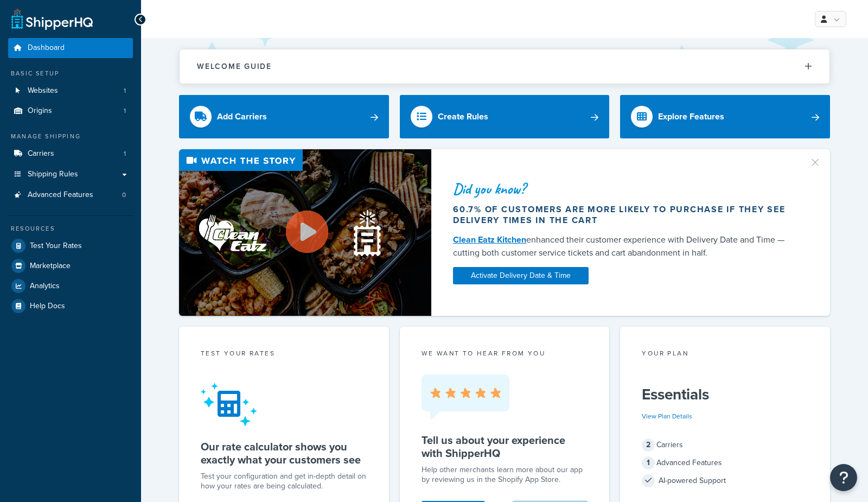 The width and height of the screenshot is (868, 502). What do you see at coordinates (70, 246) in the screenshot?
I see `li: Test Your Rates` at bounding box center [70, 246].